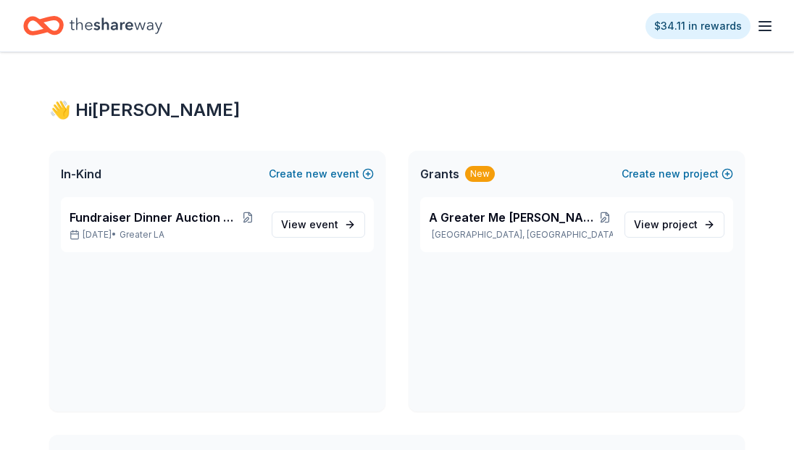 The image size is (794, 450). Describe the element at coordinates (142, 235) in the screenshot. I see `span: Greater LA` at that location.